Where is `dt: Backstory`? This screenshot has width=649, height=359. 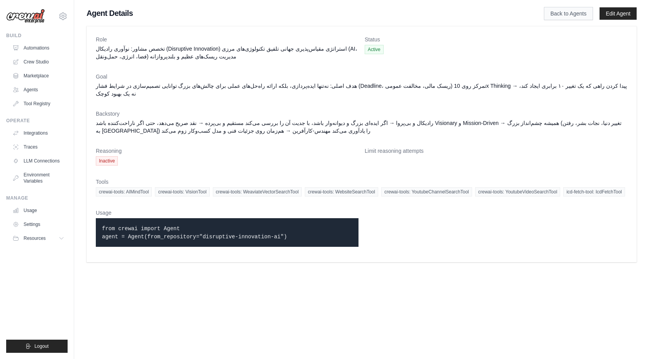 dt: Backstory is located at coordinates (362, 114).